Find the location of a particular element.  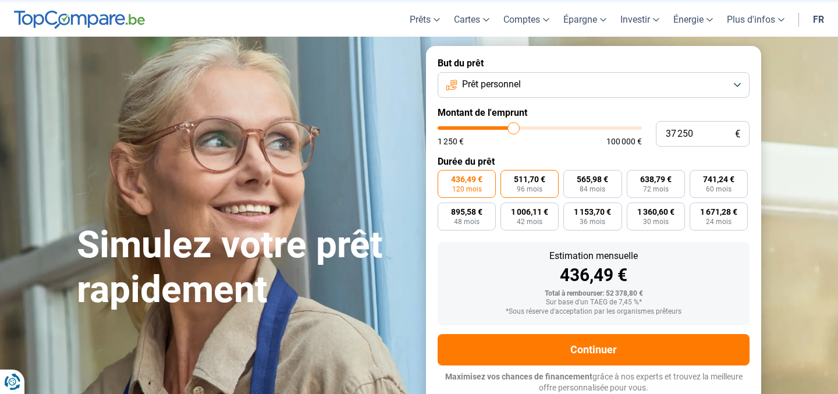

span: 741,24 € is located at coordinates (719, 179).